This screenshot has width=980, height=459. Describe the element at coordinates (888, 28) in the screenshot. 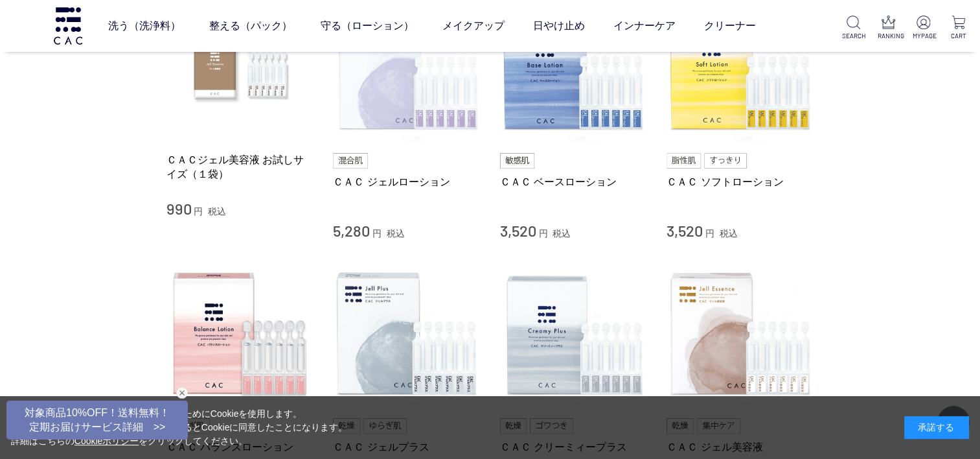

I see `a: RANKING` at that location.